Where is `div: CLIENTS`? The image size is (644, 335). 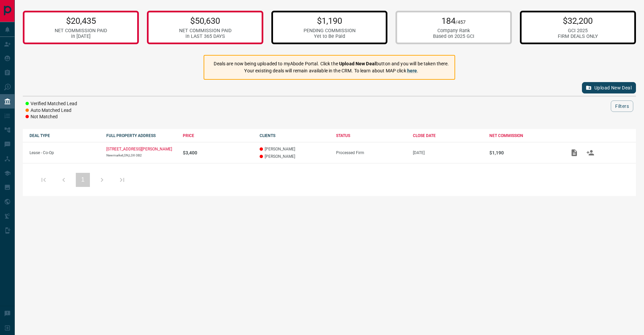
div: CLIENTS is located at coordinates (295, 135).